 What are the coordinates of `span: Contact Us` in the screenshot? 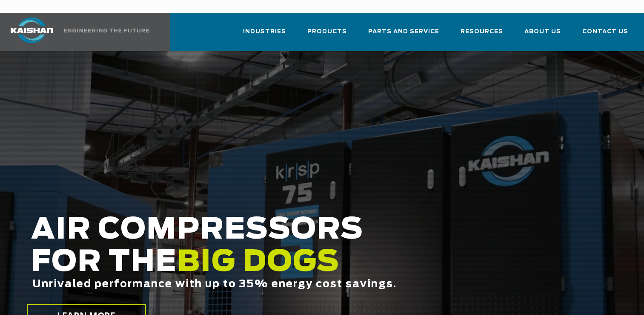 It's located at (605, 32).